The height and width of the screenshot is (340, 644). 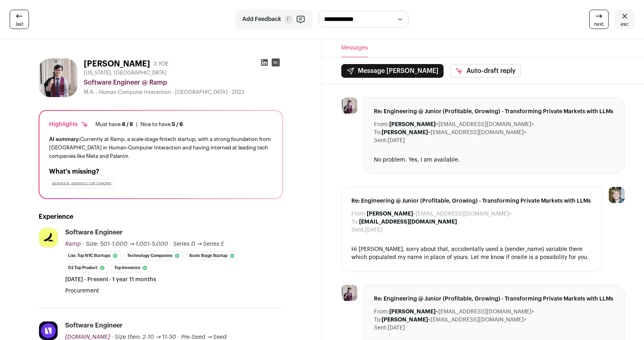 I want to click on div: 3 YOE, so click(x=161, y=64).